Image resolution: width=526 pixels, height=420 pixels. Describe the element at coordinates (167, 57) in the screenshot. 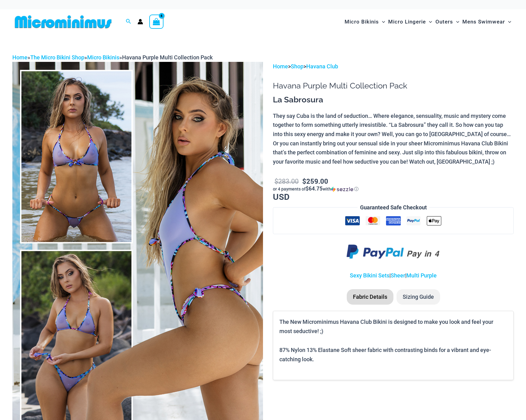

I see `span: Havana Purple Multi Collection Pack` at that location.